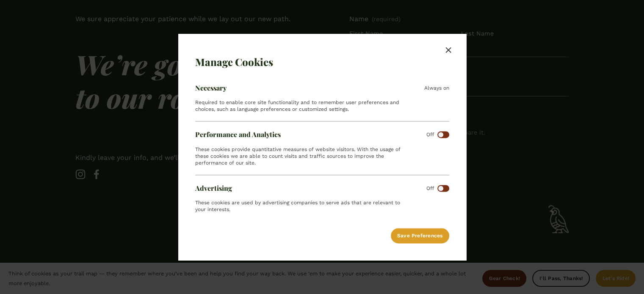 The width and height of the screenshot is (644, 294). Describe the element at coordinates (436, 88) in the screenshot. I see `p: Always on` at that location.